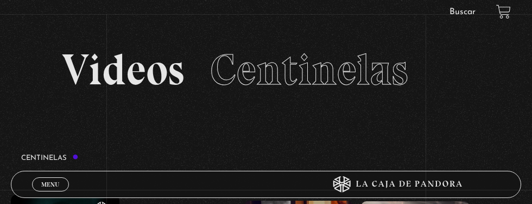 The width and height of the screenshot is (532, 204). Describe the element at coordinates (266, 70) in the screenshot. I see `h2: Videos` at that location.